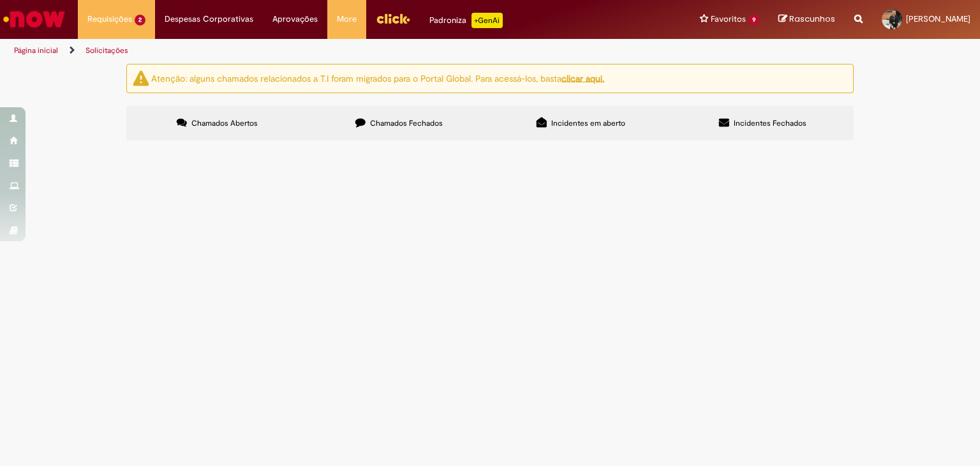 This screenshot has width=980, height=466. I want to click on img: ServiceNow, so click(34, 19).